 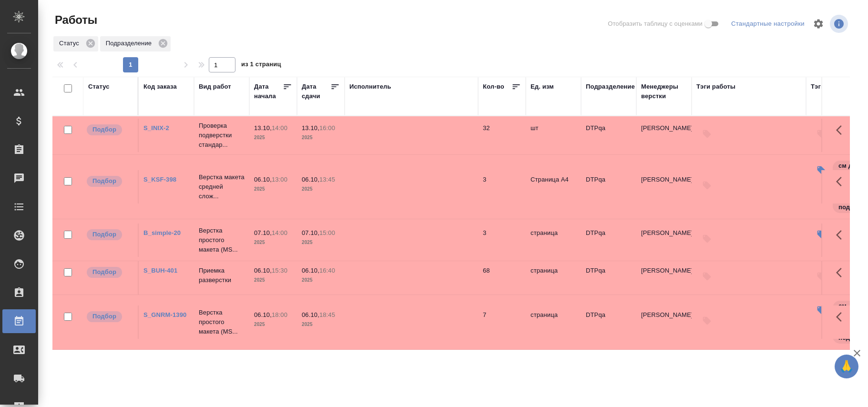 What do you see at coordinates (215, 87) in the screenshot?
I see `div: Вид работ` at bounding box center [215, 87].